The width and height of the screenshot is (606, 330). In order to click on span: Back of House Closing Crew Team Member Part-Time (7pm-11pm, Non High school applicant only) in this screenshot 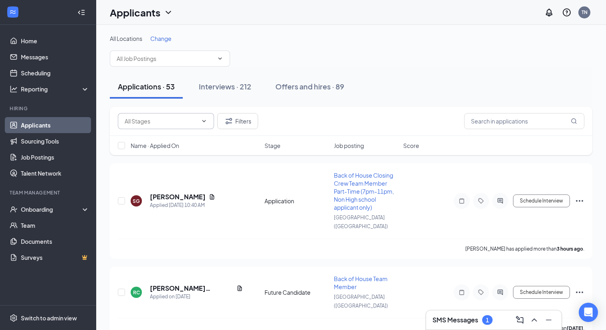, I will do `click(364, 191)`.